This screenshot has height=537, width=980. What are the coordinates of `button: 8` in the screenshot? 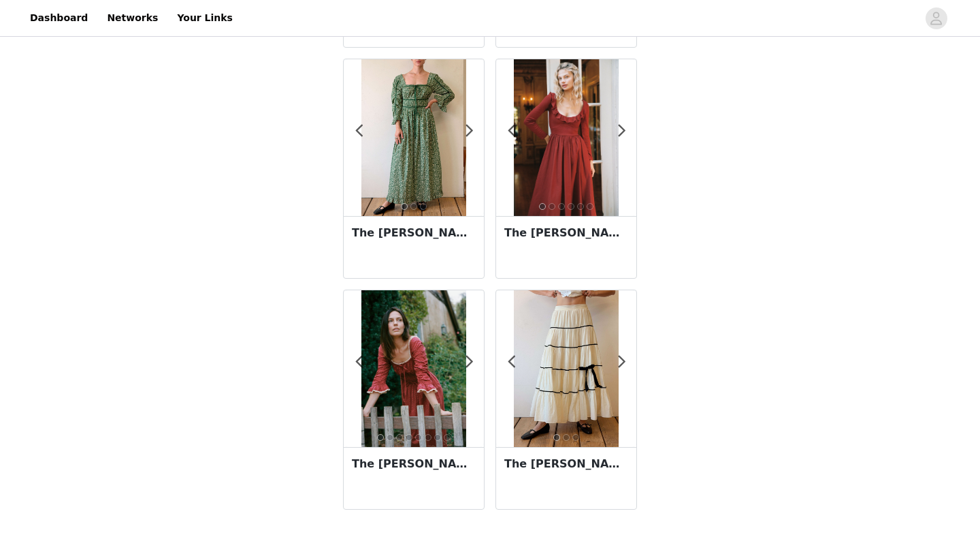 It's located at (447, 437).